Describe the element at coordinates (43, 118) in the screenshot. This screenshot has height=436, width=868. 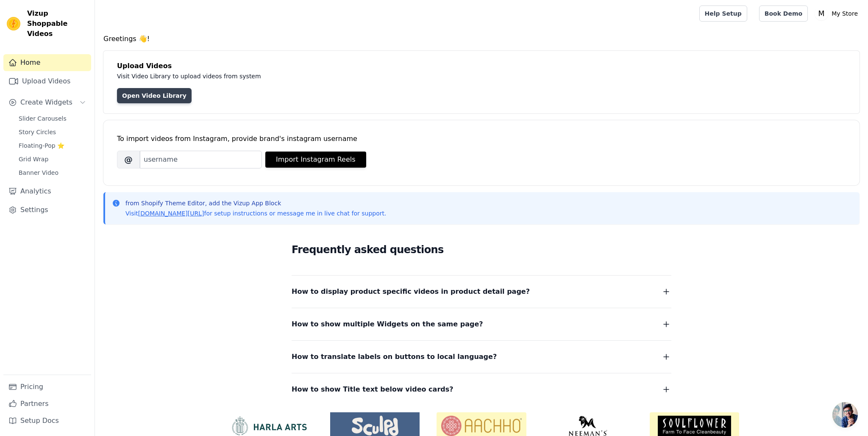
I see `span: Slider Carousels` at that location.